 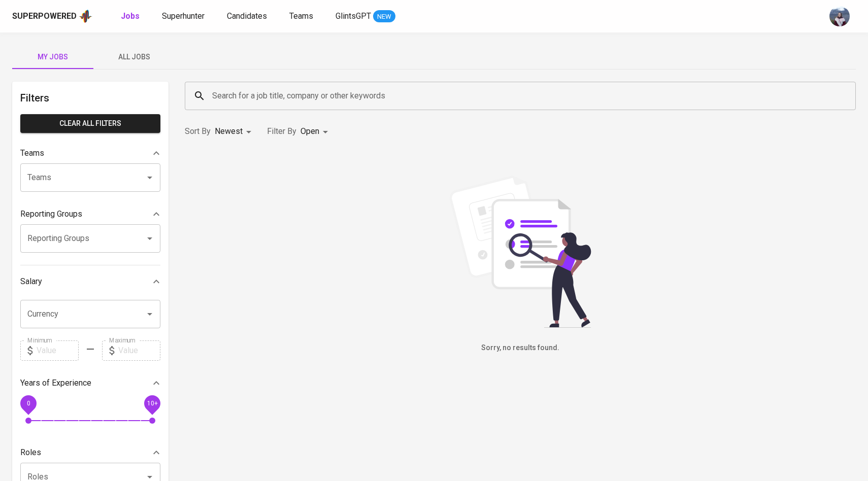 What do you see at coordinates (152, 403) in the screenshot?
I see `span: 10+` at bounding box center [152, 403].